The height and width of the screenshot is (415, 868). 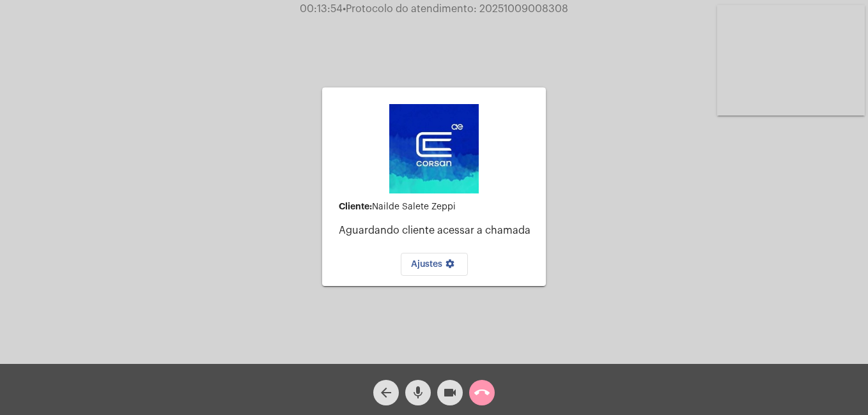 I want to click on mat-icon: mic, so click(x=418, y=393).